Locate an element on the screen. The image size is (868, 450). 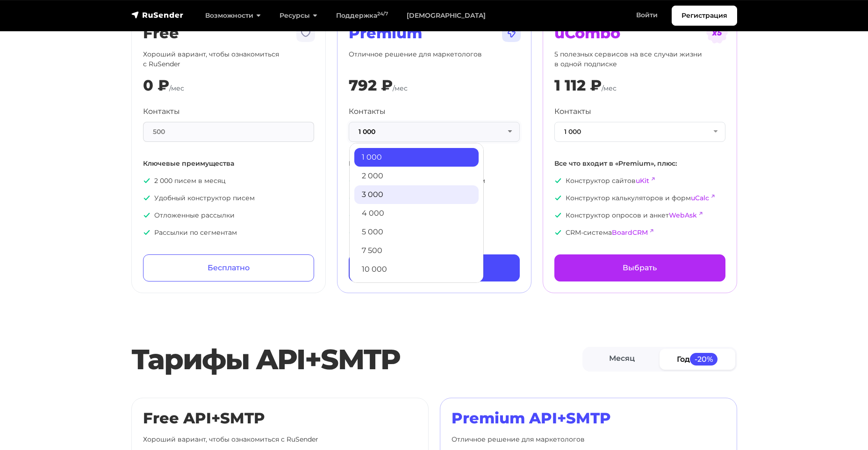
p: Приоритетная модерация is located at coordinates (434, 233).